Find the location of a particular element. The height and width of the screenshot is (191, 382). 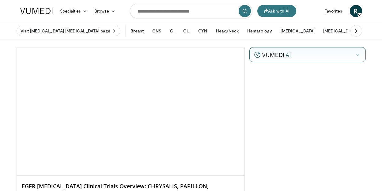

button: Ask with AI is located at coordinates (277, 11).